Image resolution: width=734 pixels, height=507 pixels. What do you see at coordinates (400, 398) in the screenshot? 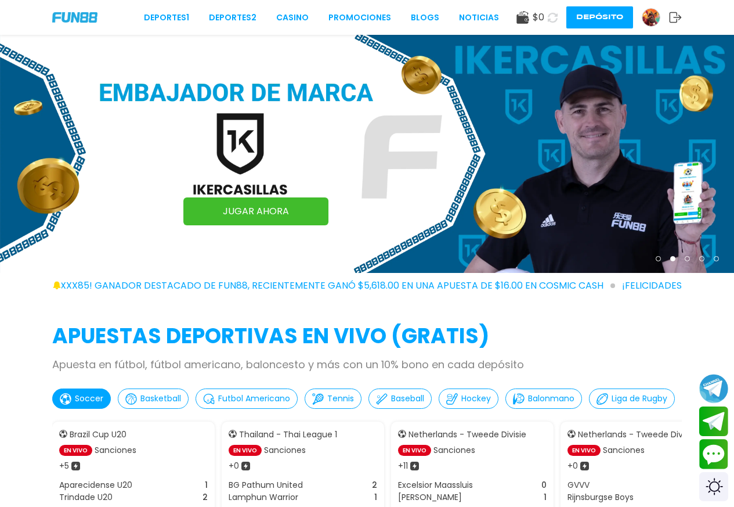
I see `button: Baseball` at bounding box center [400, 398].